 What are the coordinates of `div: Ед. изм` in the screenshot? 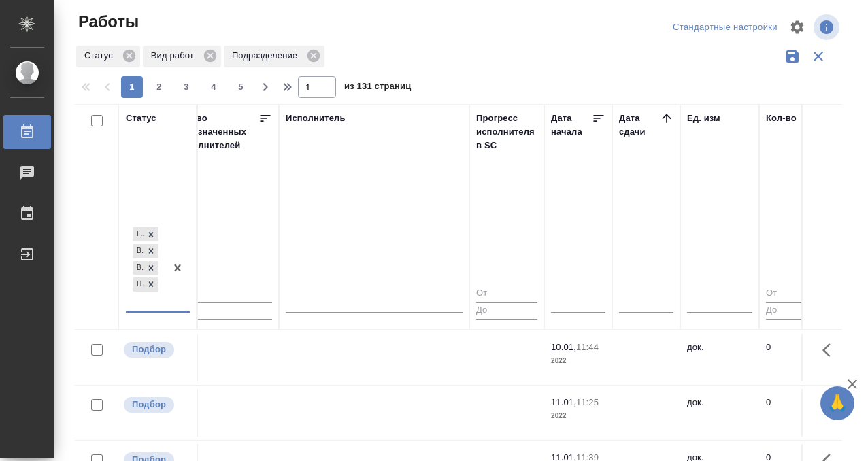 It's located at (703, 119).